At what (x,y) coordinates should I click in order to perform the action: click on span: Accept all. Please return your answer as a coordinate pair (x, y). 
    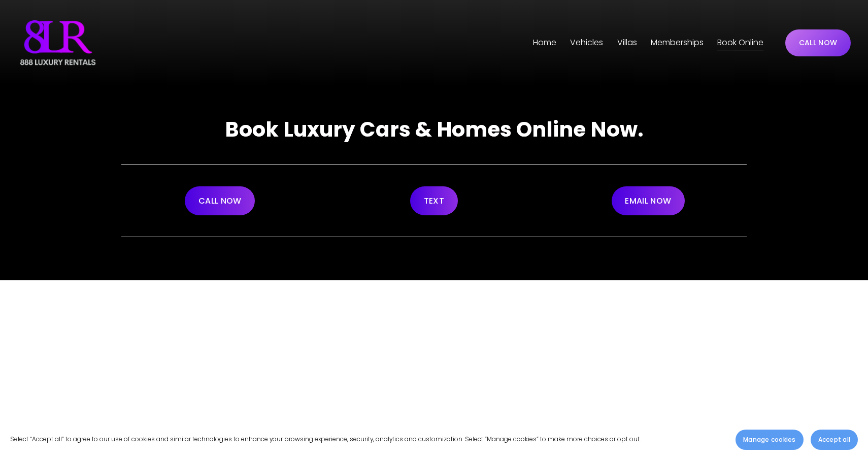
    Looking at the image, I should click on (834, 440).